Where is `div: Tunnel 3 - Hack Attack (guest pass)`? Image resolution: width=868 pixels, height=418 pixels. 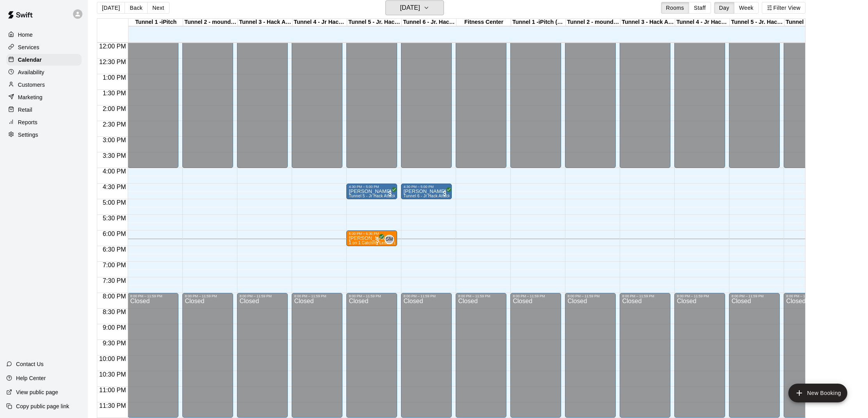 div: Tunnel 3 - Hack Attack (guest pass) is located at coordinates (648, 22).